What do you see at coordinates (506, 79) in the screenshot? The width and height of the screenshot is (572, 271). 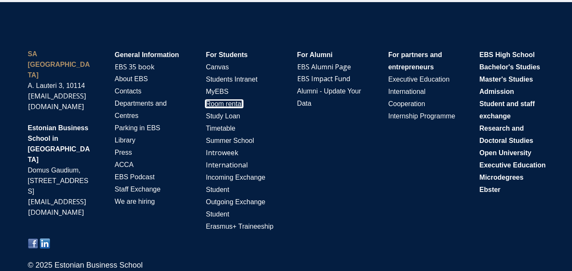 I see `span: Master's Studies` at bounding box center [506, 79].